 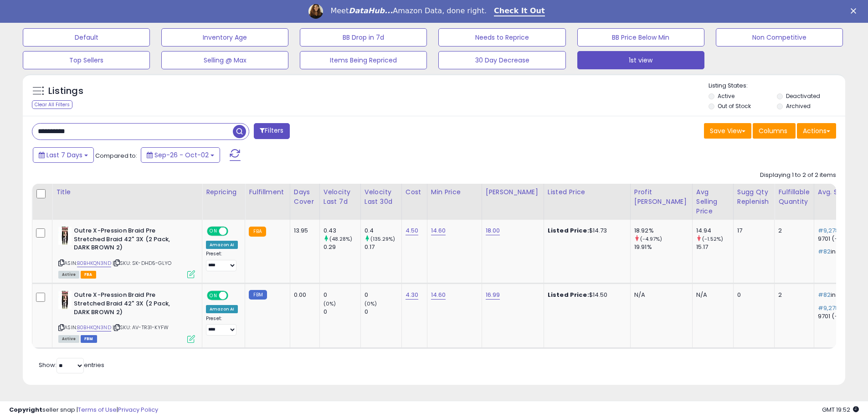 What do you see at coordinates (64, 155) in the screenshot?
I see `span: Last 7 Days` at bounding box center [64, 155].